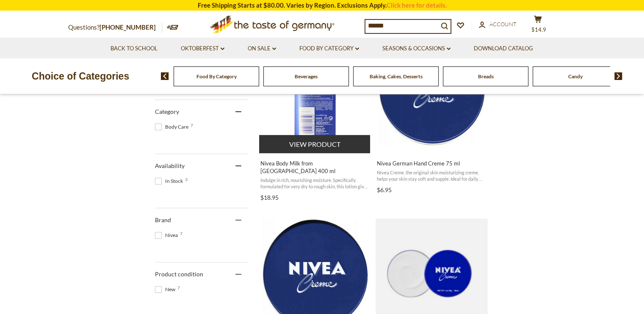  What do you see at coordinates (503, 24) in the screenshot?
I see `span: Account` at bounding box center [503, 24].